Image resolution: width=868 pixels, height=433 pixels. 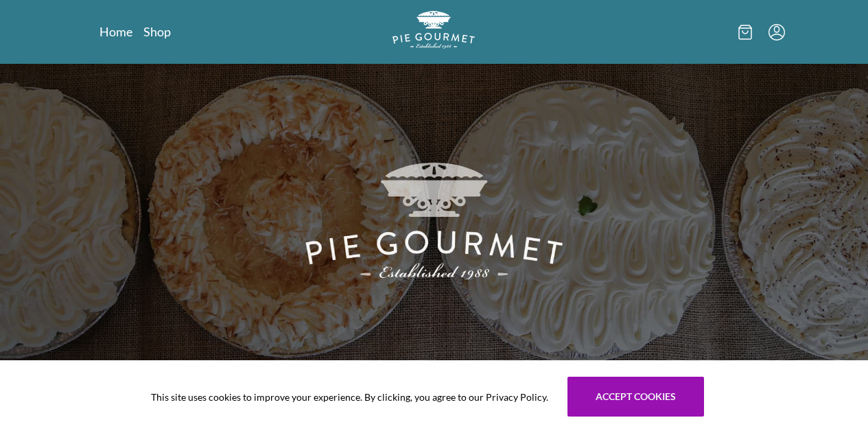 I want to click on a: Home, so click(x=116, y=32).